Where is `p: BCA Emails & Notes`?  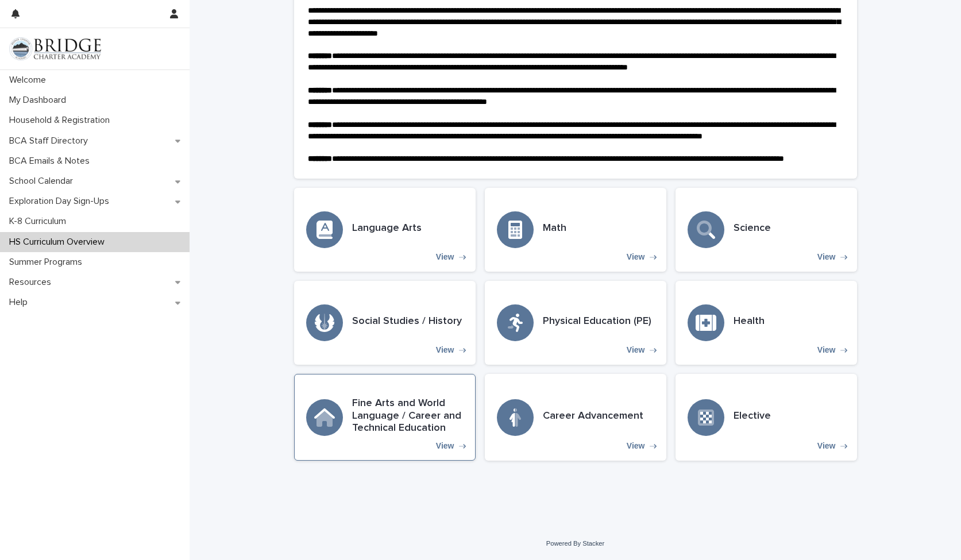
p: BCA Emails & Notes is located at coordinates (52, 161).